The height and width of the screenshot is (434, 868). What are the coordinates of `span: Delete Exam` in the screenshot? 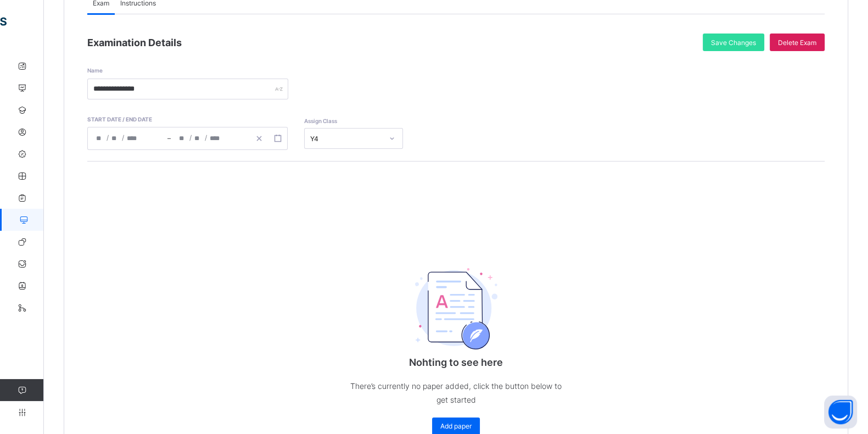 It's located at (797, 42).